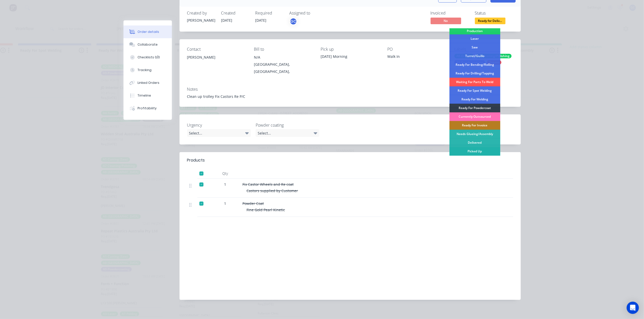  Describe the element at coordinates (633, 308) in the screenshot. I see `div: Open Intercom Messenger` at that location.